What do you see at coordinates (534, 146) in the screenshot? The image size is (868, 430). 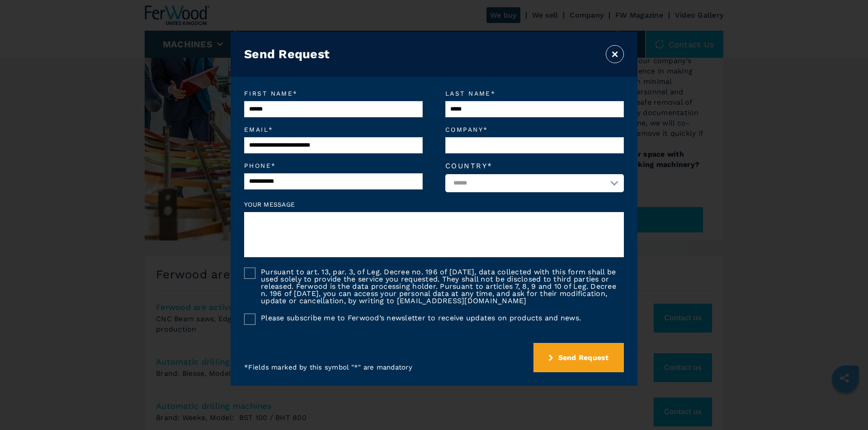 I see `input: Company*` at bounding box center [534, 146].